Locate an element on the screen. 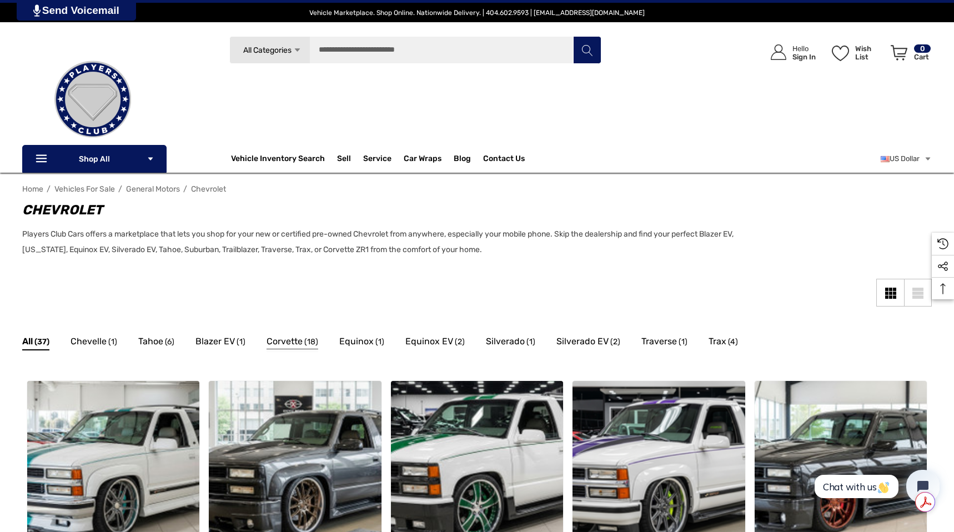  a: Chevrolet is located at coordinates (208, 189).